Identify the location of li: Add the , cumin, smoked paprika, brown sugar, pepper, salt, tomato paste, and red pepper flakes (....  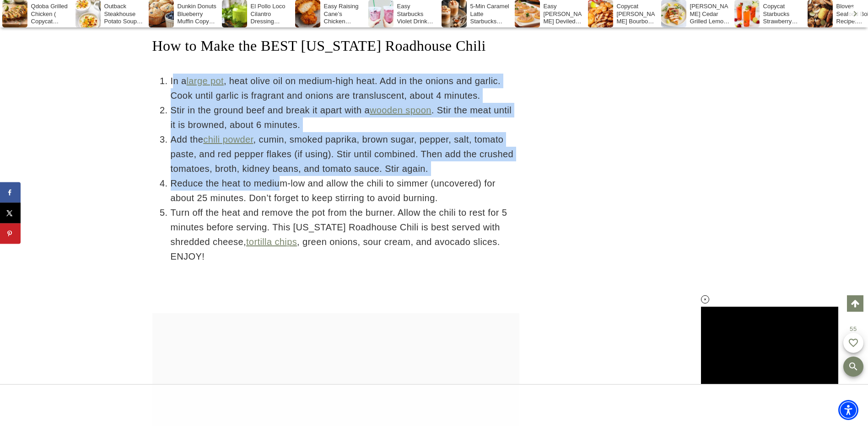
(345, 154).